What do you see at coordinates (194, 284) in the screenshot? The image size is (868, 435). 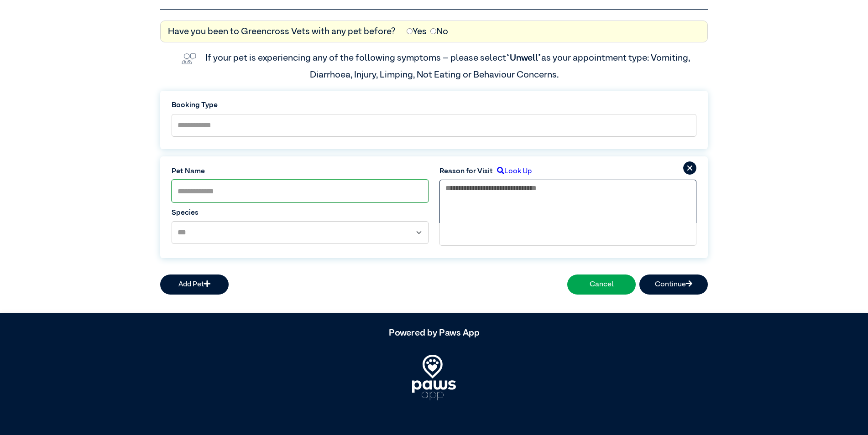 I see `button: Add Pet` at bounding box center [194, 284].